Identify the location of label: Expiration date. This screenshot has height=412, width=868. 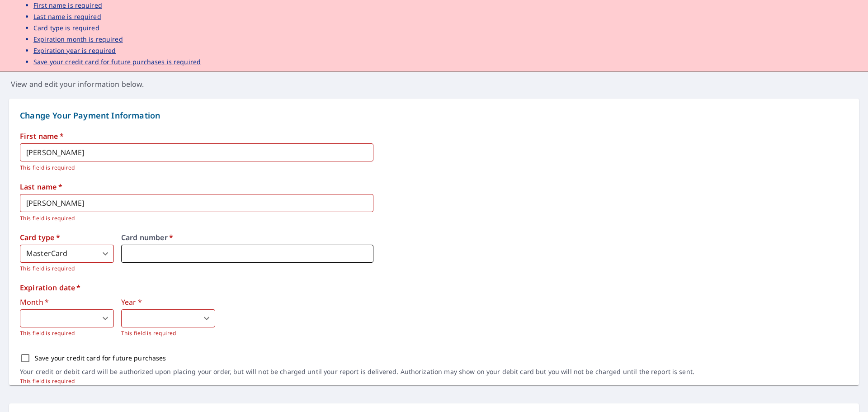
(434, 288).